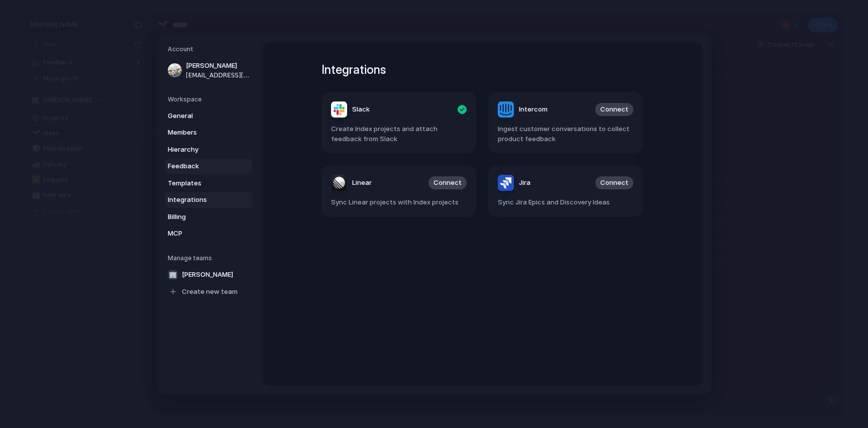 Image resolution: width=868 pixels, height=428 pixels. What do you see at coordinates (200, 217) in the screenshot?
I see `span: Billing` at bounding box center [200, 217].